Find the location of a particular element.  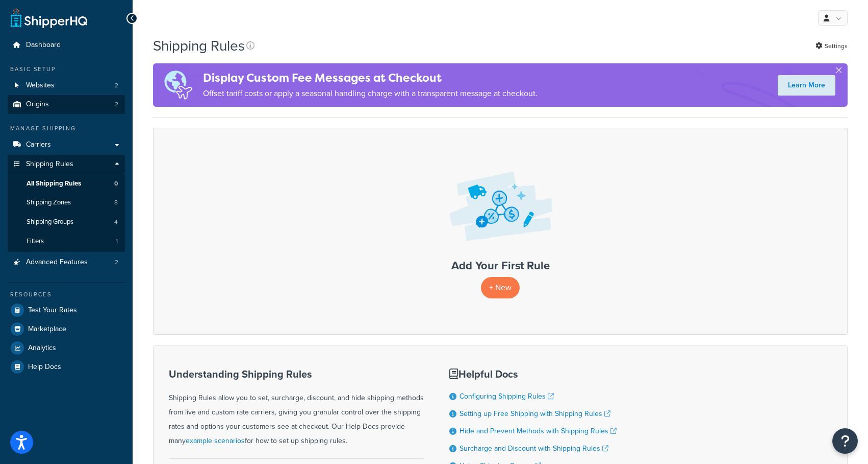

a: Help Docs is located at coordinates (67, 367).